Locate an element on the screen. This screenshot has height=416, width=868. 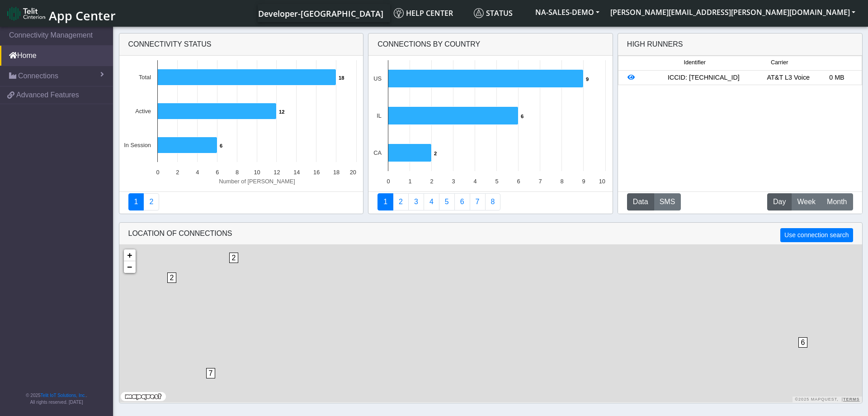
a: Telit IoT Solutions, Inc. is located at coordinates (63, 395).